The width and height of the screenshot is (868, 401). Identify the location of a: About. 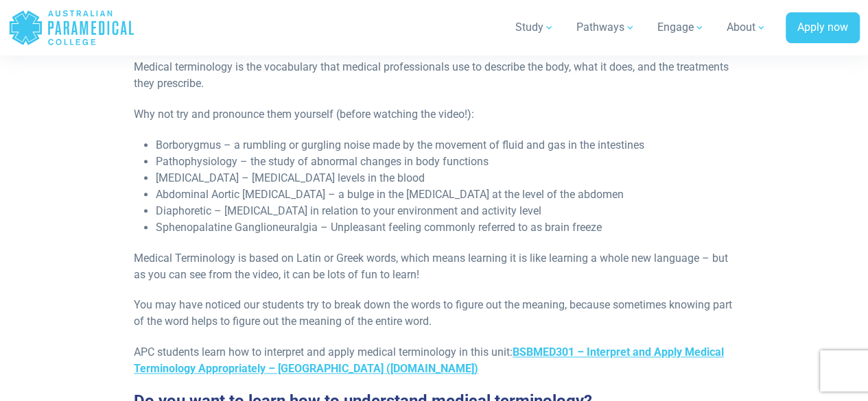
(747, 27).